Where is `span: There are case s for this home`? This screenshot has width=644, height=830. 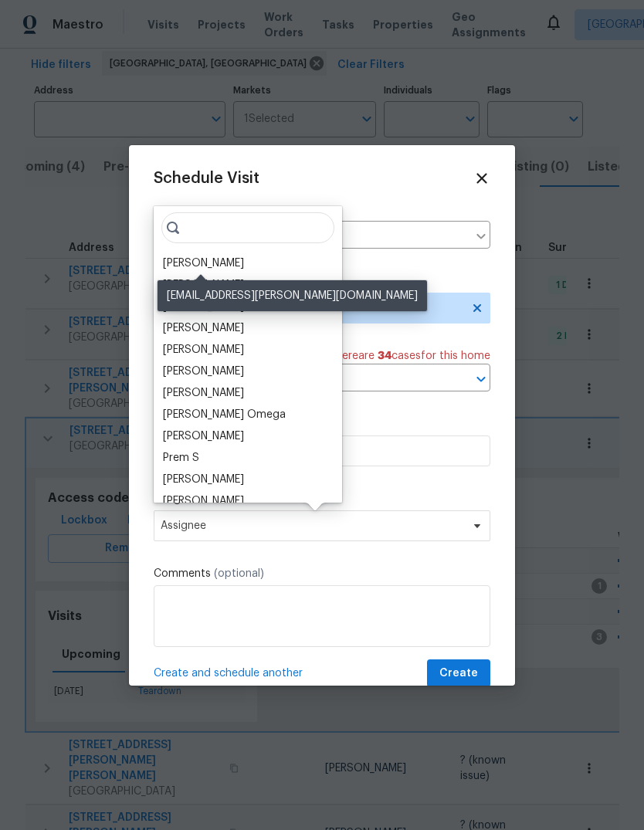
span: There are case s for this home is located at coordinates (409, 356).